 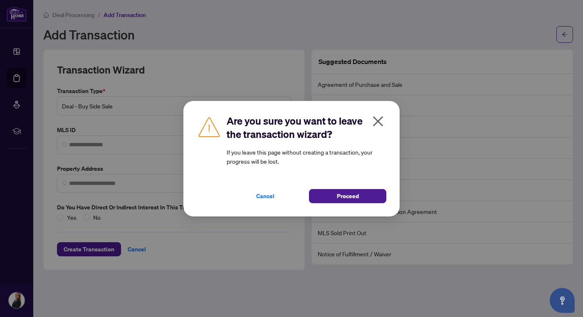 What do you see at coordinates (563, 301) in the screenshot?
I see `button: Open asap` at bounding box center [563, 301].